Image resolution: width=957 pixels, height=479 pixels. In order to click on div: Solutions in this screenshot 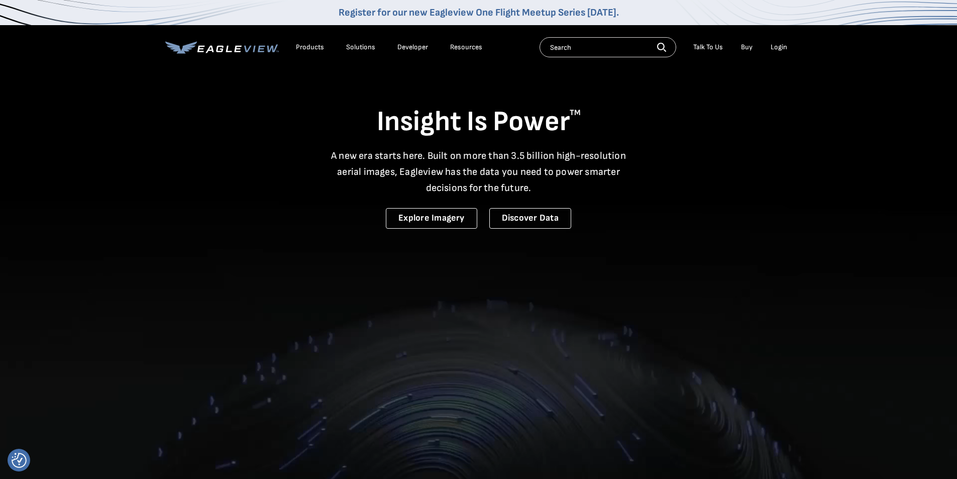, I will do `click(361, 47)`.